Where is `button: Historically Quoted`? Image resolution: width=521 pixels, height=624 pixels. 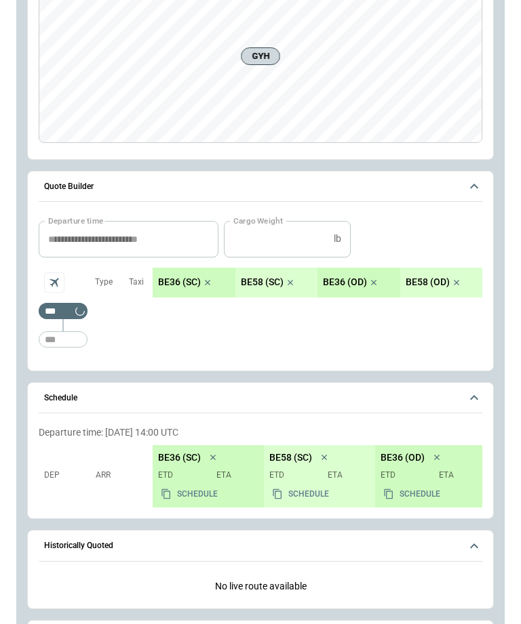 button: Historically Quoted is located at coordinates (260, 546).